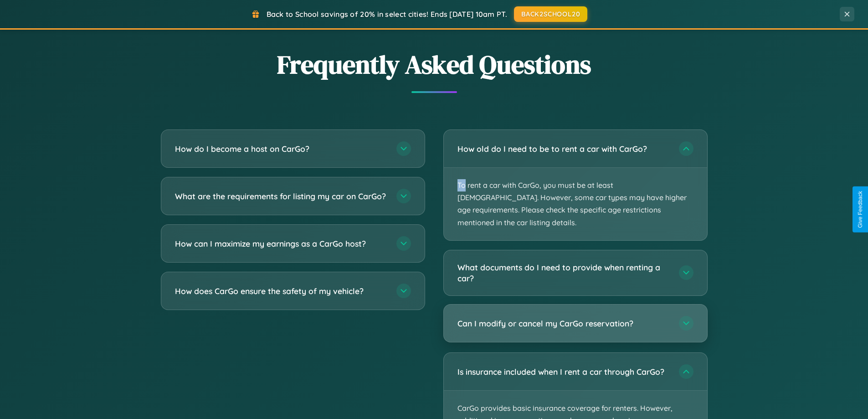  Describe the element at coordinates (281, 291) in the screenshot. I see `h3: How does CarGo ensure the safety of my vehicle?` at that location.